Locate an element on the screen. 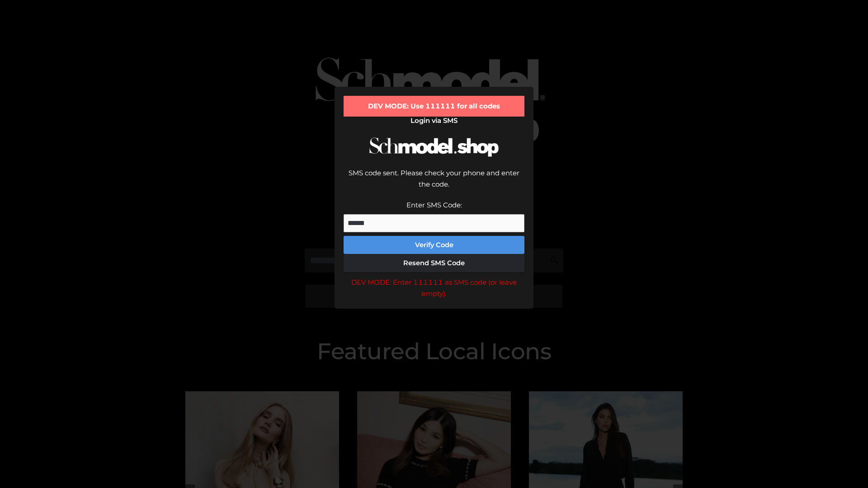 Image resolution: width=868 pixels, height=488 pixels. h2: Login via SMS is located at coordinates (434, 121).